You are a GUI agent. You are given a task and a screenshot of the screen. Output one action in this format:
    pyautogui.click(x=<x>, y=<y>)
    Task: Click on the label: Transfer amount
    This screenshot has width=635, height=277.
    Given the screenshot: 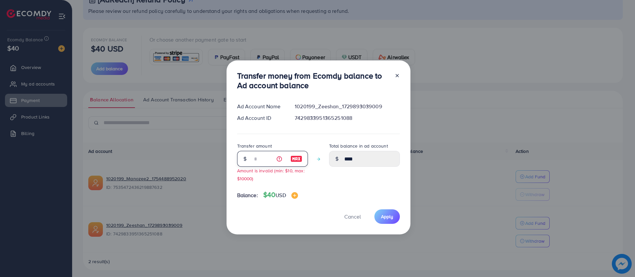 What is the action you would take?
    pyautogui.click(x=254, y=146)
    